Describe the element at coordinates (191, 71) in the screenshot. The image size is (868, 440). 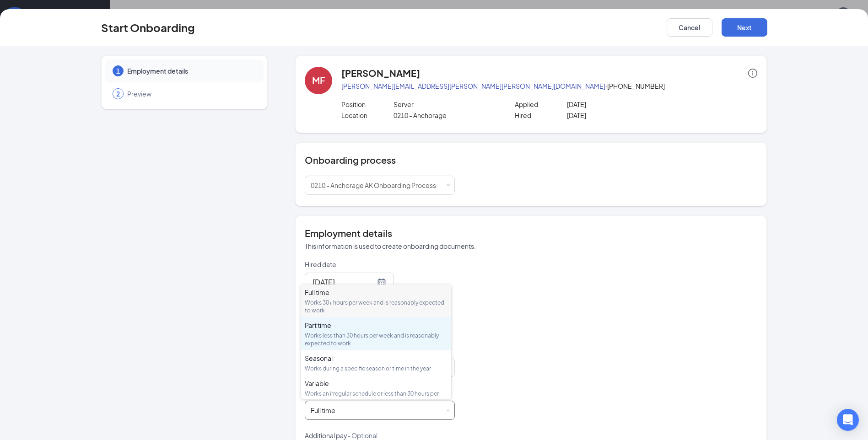
I see `span: Employment details` at that location.